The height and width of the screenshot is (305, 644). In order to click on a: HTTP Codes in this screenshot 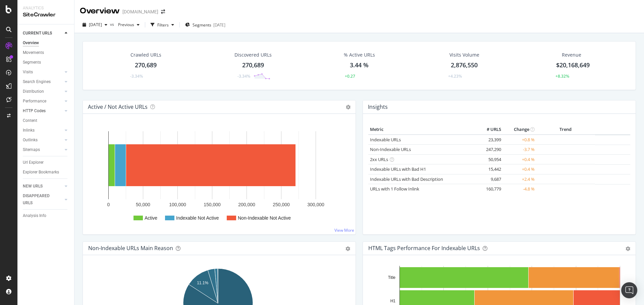, I will do `click(43, 111)`.